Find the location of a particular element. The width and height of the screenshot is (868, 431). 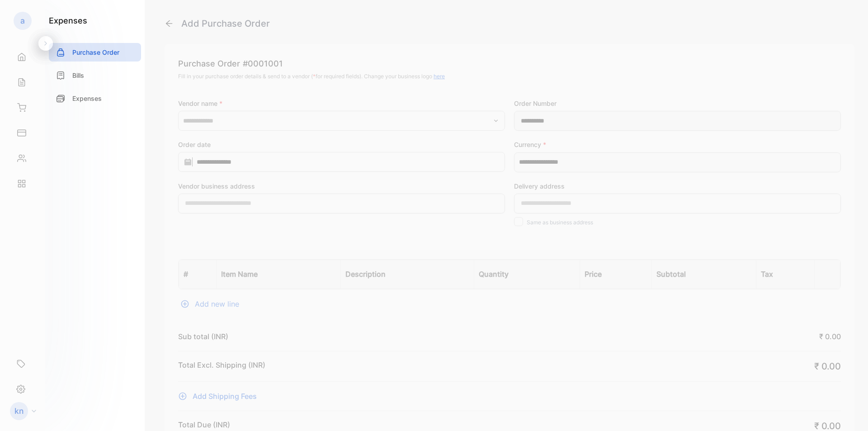

div: Add Purchase Order is located at coordinates (225, 24).